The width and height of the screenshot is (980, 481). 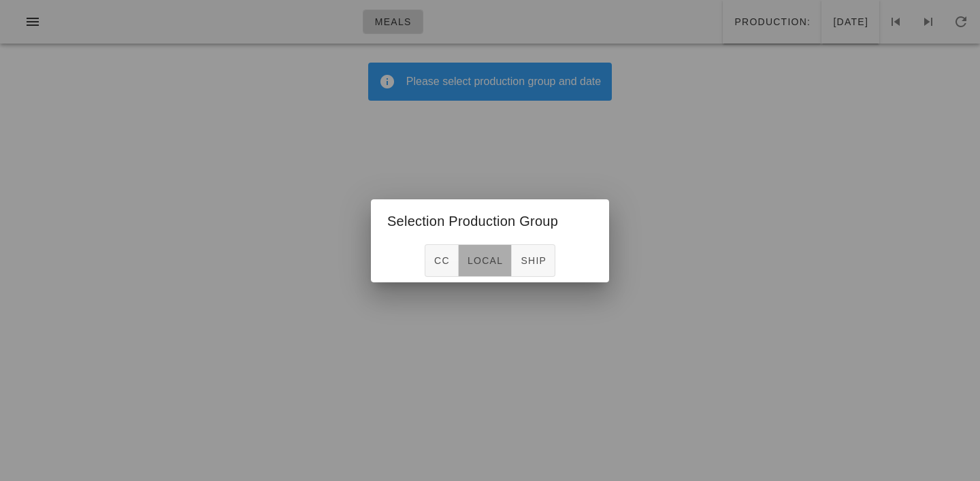 What do you see at coordinates (442, 261) in the screenshot?
I see `span: CC` at bounding box center [442, 261].